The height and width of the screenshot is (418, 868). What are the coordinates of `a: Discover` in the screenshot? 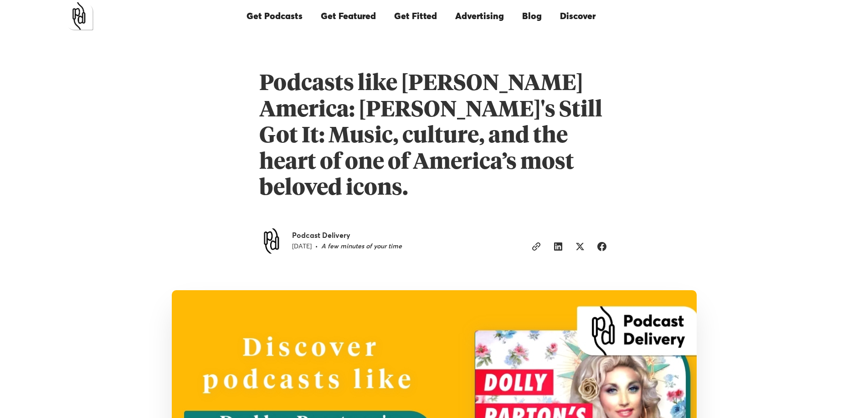 It's located at (578, 16).